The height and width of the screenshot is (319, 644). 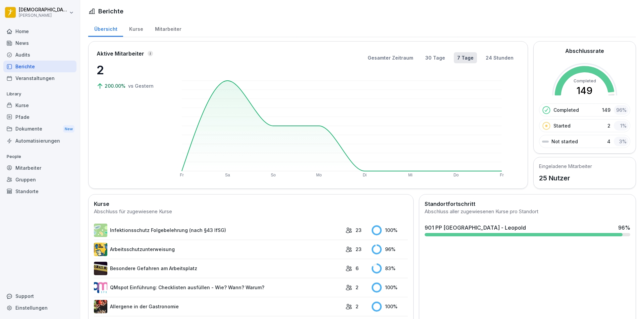 What do you see at coordinates (218, 249) in the screenshot?
I see `a: Arbeitsschutzunterweisung` at bounding box center [218, 249].